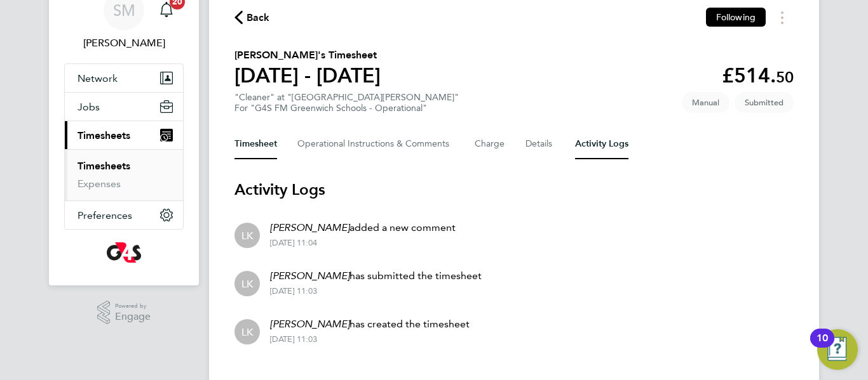 The height and width of the screenshot is (380, 868). What do you see at coordinates (370, 325) in the screenshot?
I see `p: has created the timesheet` at bounding box center [370, 325].